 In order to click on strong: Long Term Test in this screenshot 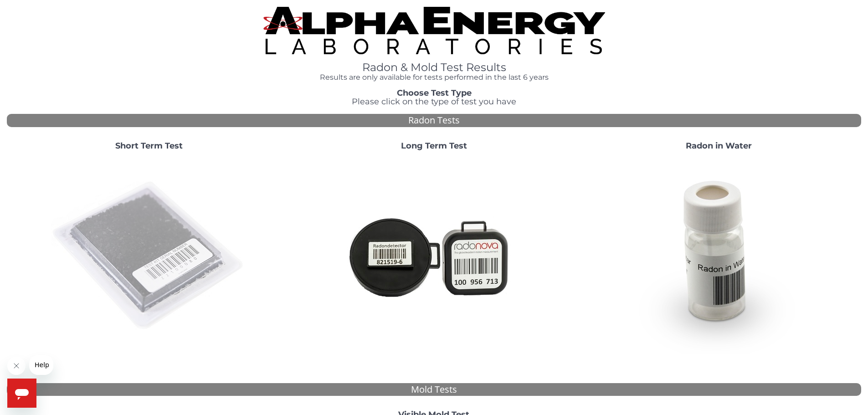, I will do `click(434, 146)`.